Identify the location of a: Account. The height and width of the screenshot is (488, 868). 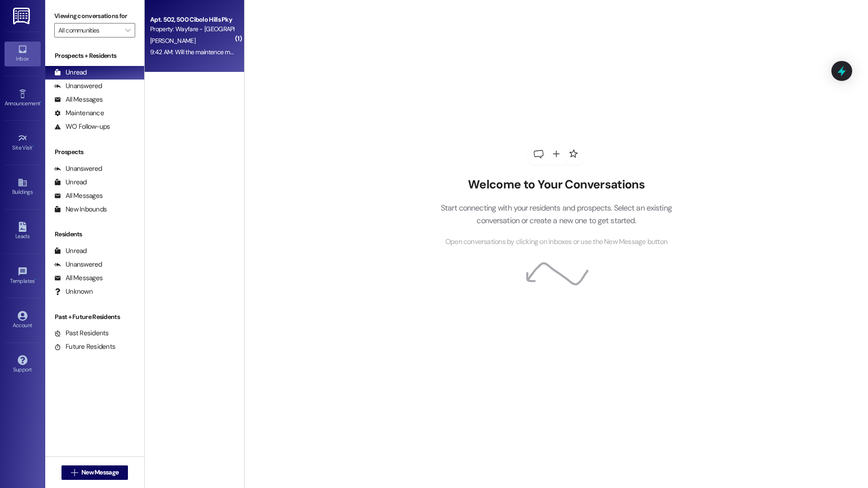
(23, 320).